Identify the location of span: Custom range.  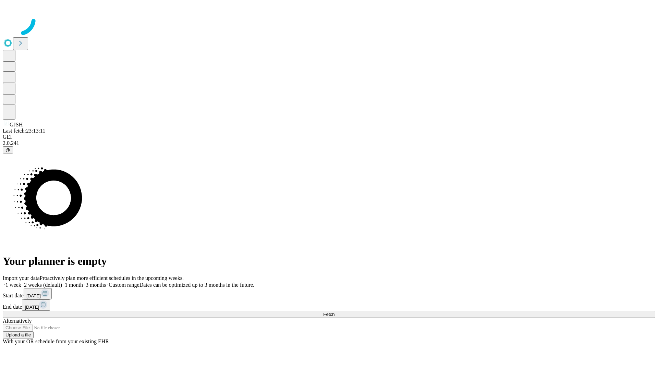
(124, 285).